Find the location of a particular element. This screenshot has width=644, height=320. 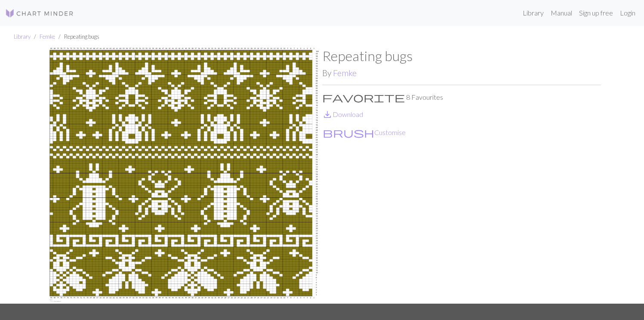

h2: By is located at coordinates (461, 72).